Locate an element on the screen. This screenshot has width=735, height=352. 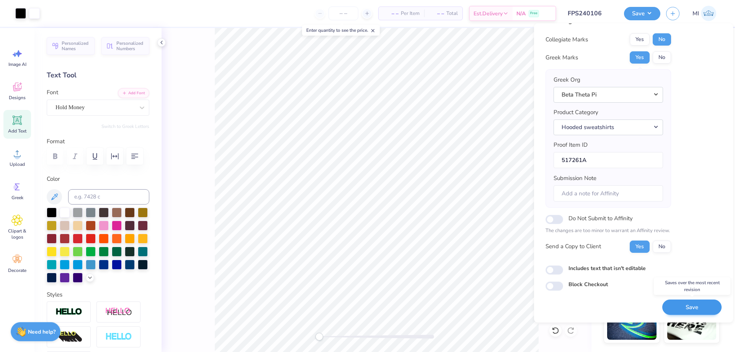
input: Untitled Design is located at coordinates (590, 13).